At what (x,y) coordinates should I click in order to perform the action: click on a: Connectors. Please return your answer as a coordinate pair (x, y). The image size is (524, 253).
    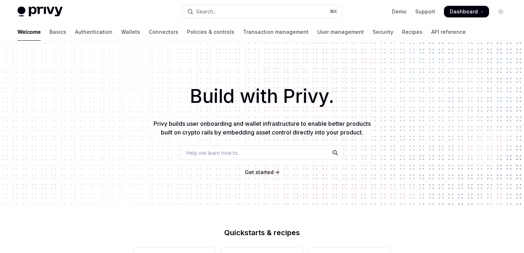
    Looking at the image, I should click on (163, 32).